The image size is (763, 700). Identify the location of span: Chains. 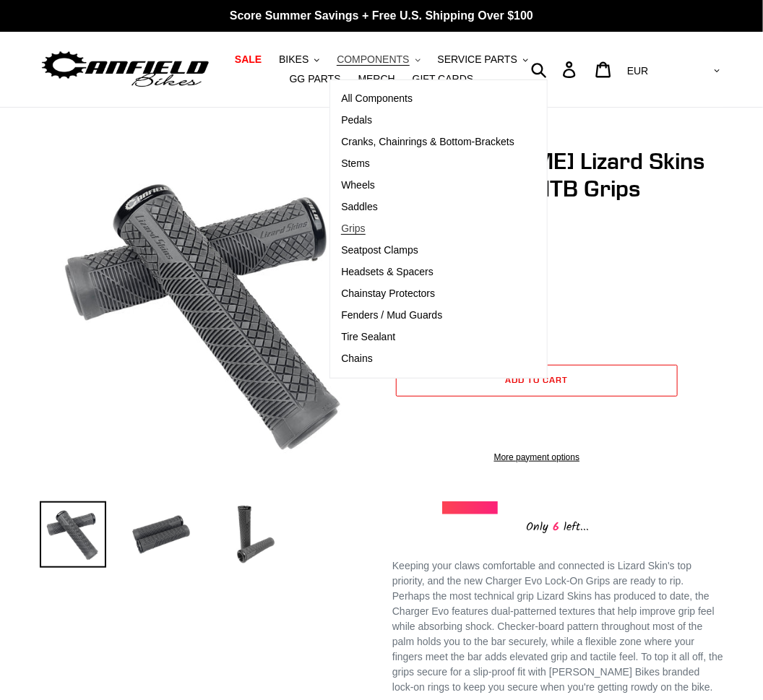
(357, 359).